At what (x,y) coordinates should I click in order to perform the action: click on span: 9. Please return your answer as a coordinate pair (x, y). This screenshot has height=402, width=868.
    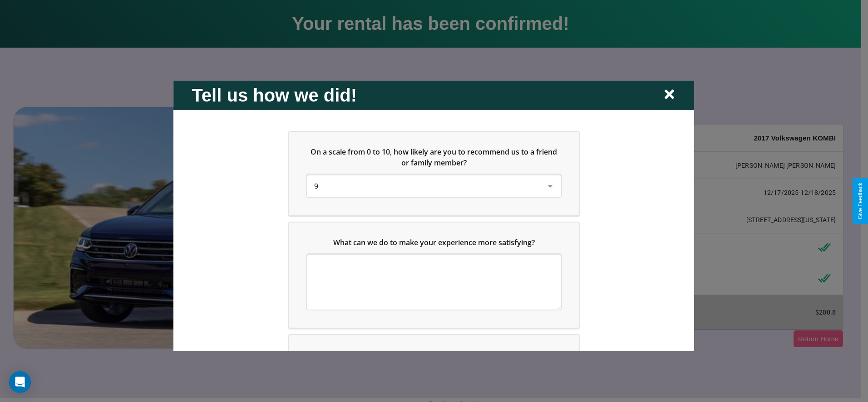
    Looking at the image, I should click on (315, 186).